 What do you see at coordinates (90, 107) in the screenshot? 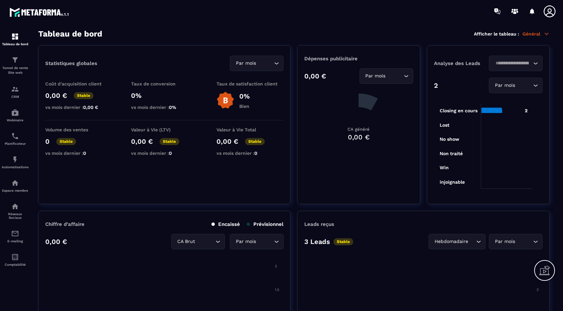
I see `span: 0,00 €` at bounding box center [90, 107].